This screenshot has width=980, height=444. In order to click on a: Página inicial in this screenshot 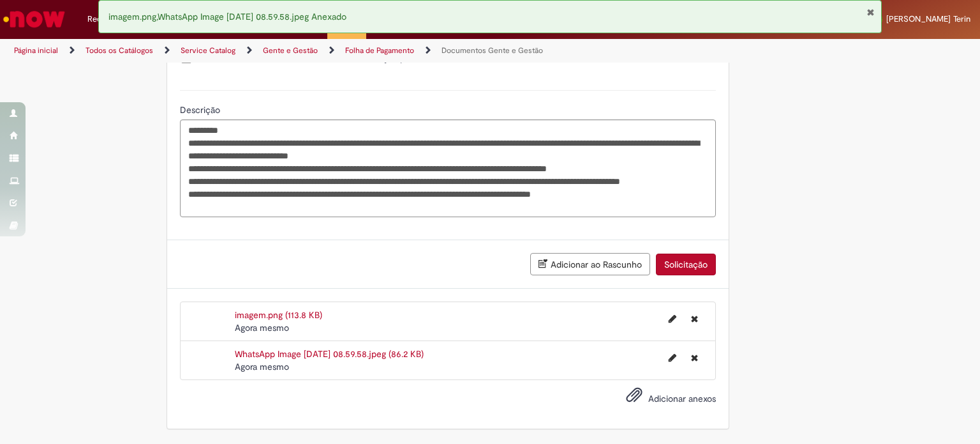, I will do `click(35, 50)`.